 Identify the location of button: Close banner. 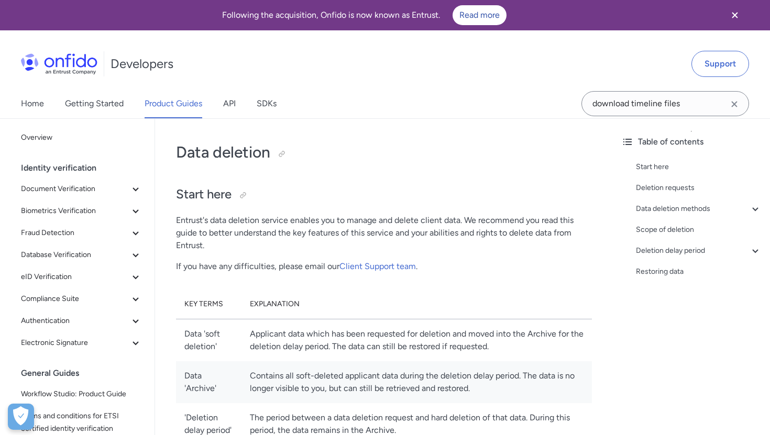
(735, 15).